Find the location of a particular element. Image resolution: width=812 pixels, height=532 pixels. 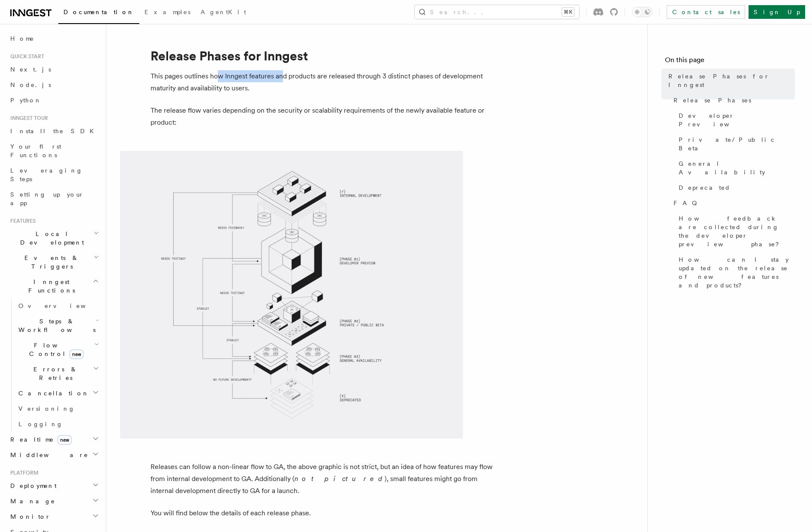

span: FAQ is located at coordinates (687, 204).